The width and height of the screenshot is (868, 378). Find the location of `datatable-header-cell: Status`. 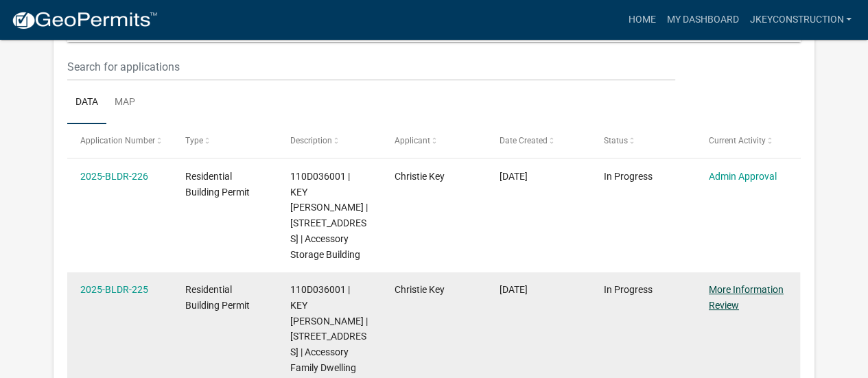

datatable-header-cell: Status is located at coordinates (643, 141).